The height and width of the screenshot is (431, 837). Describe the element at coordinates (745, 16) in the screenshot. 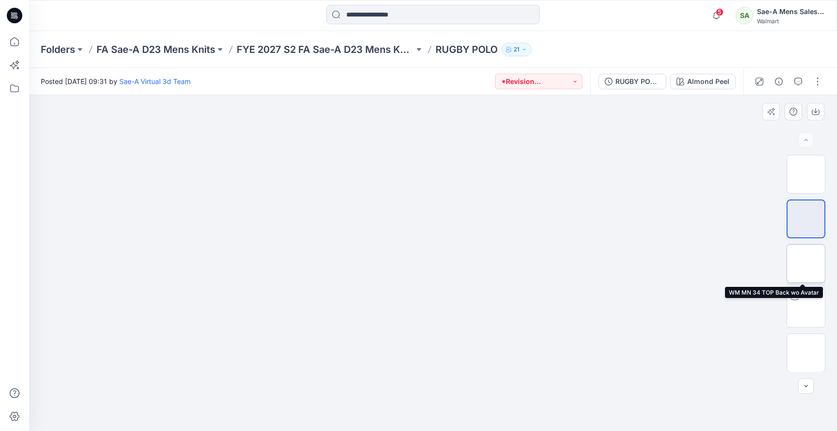

I see `div: SA` at that location.